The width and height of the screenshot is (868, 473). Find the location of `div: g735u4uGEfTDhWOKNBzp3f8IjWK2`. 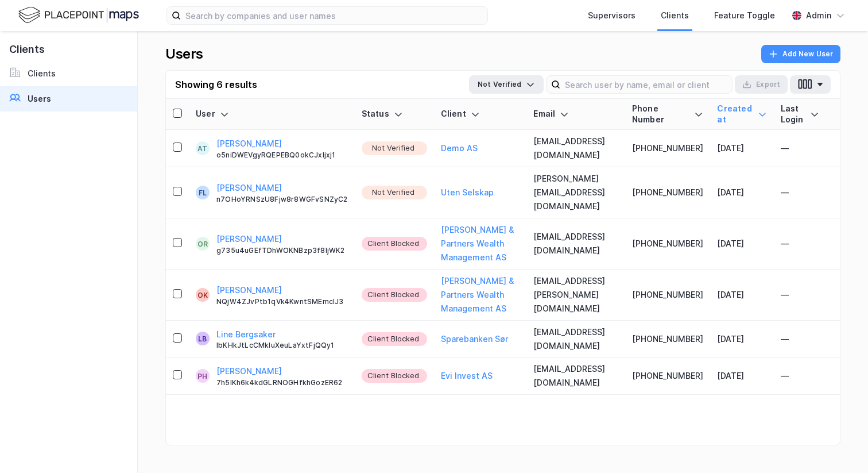

div: g735u4uGEfTDhWOKNBzp3f8IjWK2 is located at coordinates (282, 251).